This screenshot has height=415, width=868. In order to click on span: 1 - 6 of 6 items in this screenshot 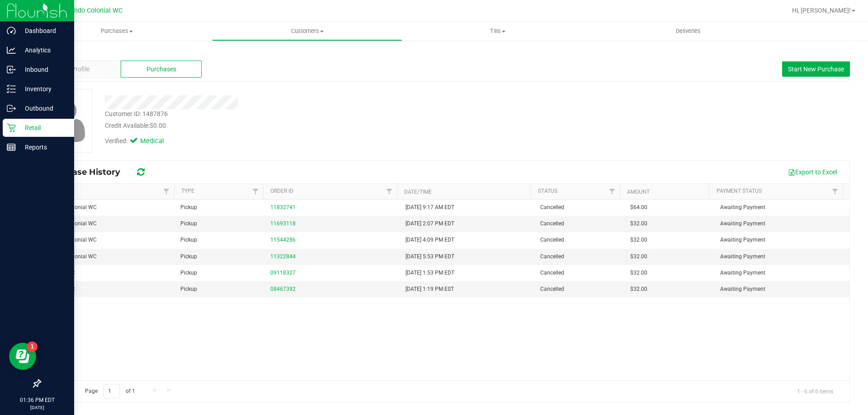, I will do `click(815, 391)`.